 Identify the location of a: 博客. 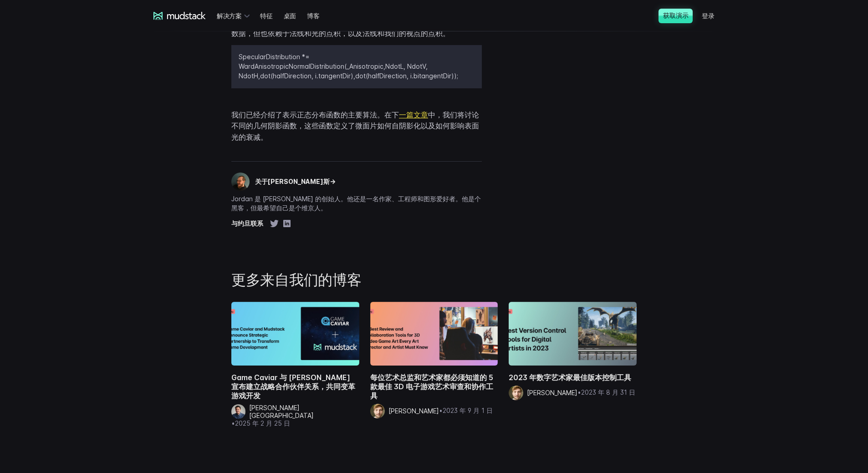
(319, 16).